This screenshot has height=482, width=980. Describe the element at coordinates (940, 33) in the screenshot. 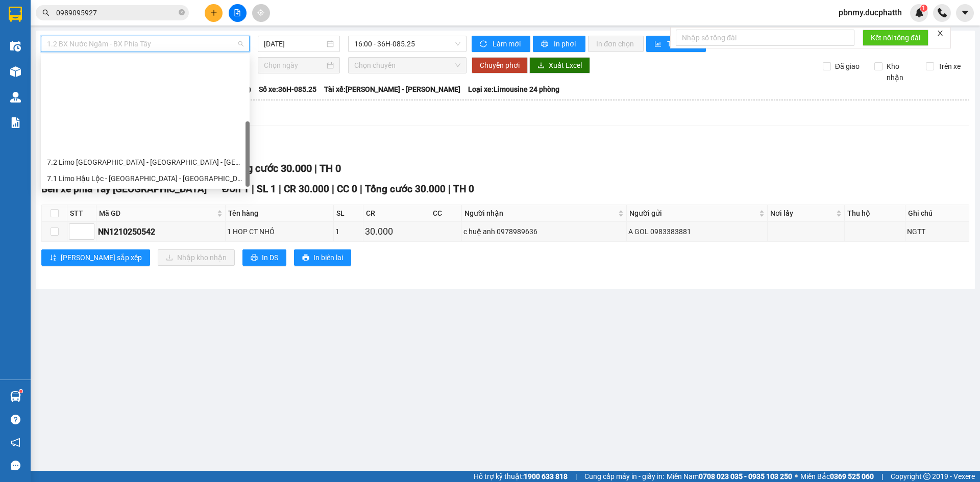

I see `span: close` at that location.